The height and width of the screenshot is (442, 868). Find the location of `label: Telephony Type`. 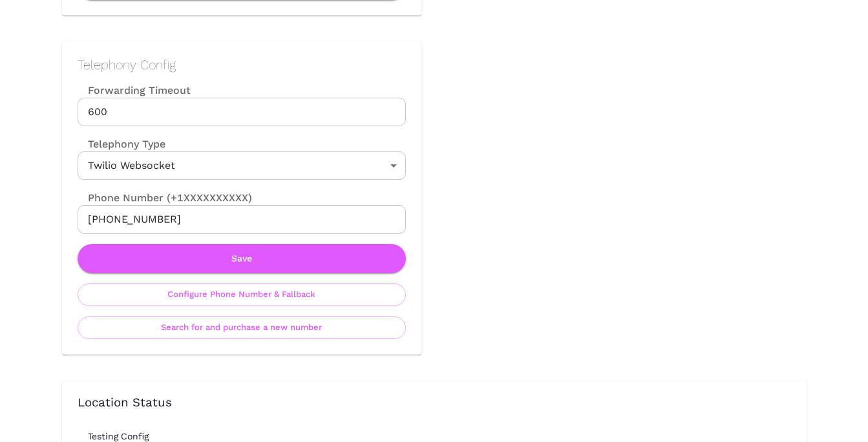

label: Telephony Type is located at coordinates (122, 143).